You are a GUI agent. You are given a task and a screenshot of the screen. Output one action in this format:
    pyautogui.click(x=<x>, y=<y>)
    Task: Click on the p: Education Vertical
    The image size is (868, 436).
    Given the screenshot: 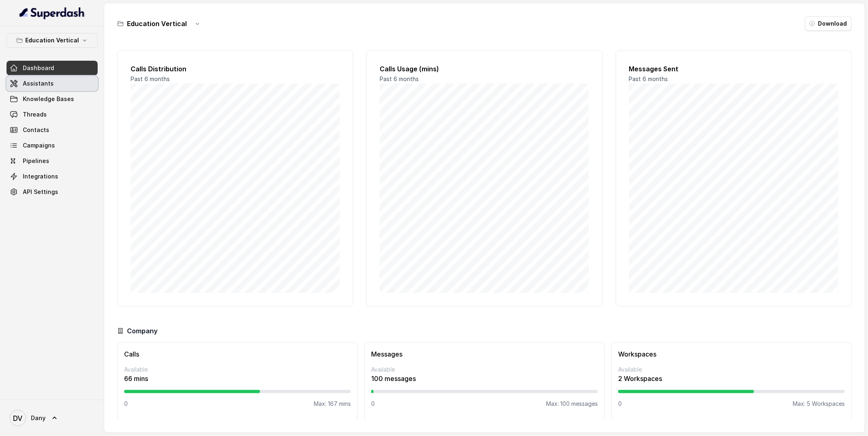 What is the action you would take?
    pyautogui.click(x=52, y=40)
    